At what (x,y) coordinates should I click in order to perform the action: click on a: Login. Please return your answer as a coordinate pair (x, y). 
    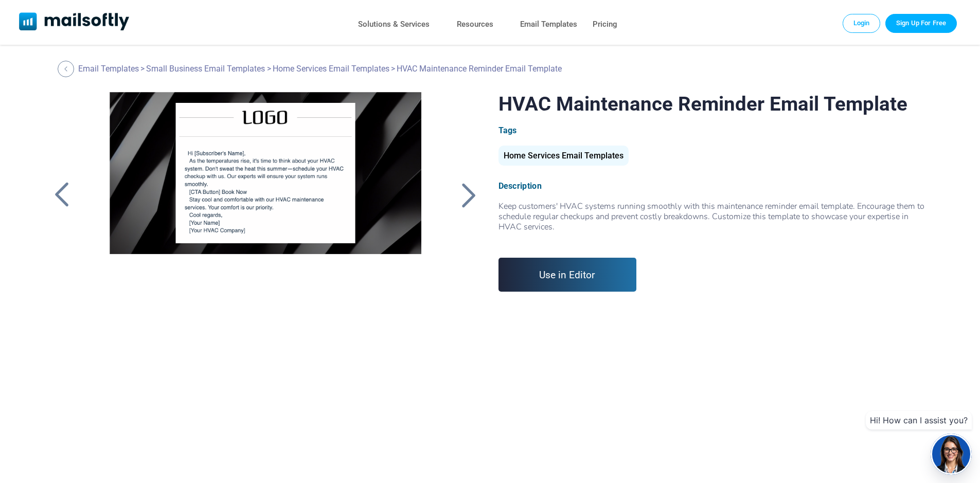
    Looking at the image, I should click on (862, 23).